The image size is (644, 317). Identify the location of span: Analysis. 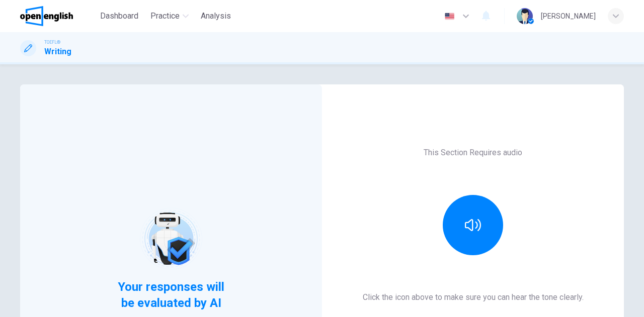
(216, 16).